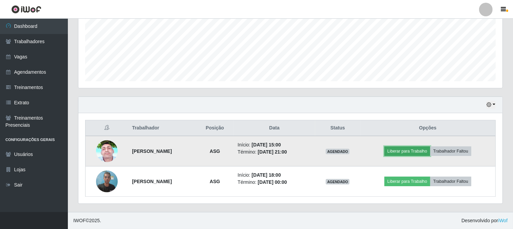  Describe the element at coordinates (428, 128) in the screenshot. I see `th: Opções` at that location.